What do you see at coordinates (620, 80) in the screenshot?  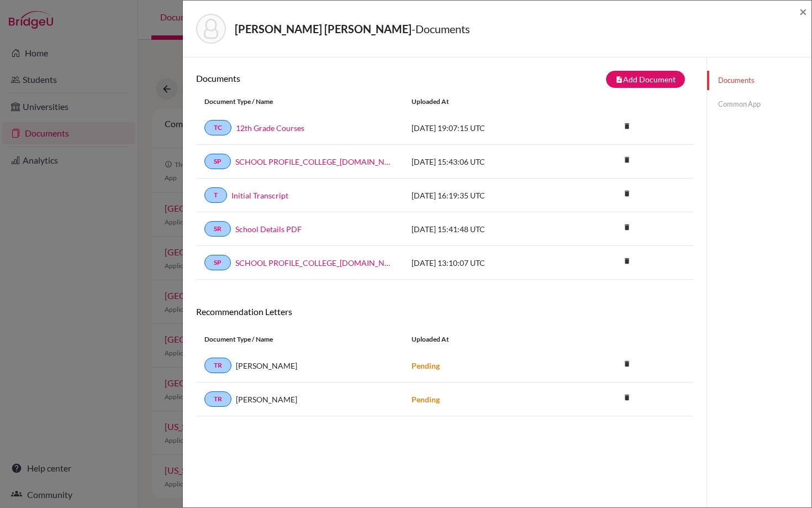 I see `i: note_add` at bounding box center [620, 80].